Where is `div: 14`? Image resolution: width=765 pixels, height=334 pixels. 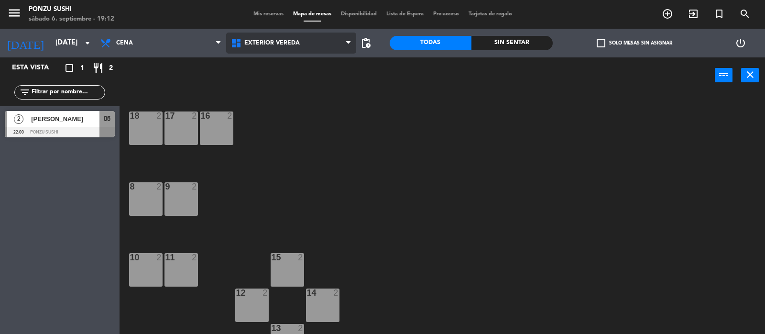
div: 14 is located at coordinates (307, 293).